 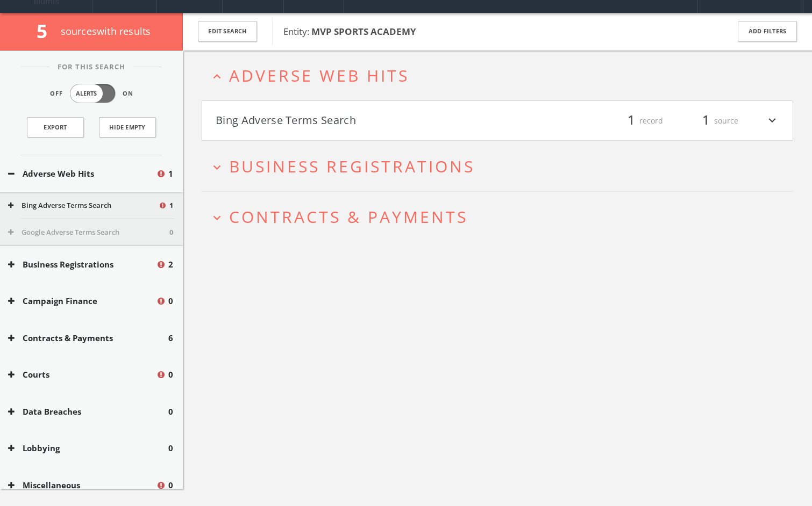 What do you see at coordinates (170, 264) in the screenshot?
I see `span: 2` at bounding box center [170, 264].